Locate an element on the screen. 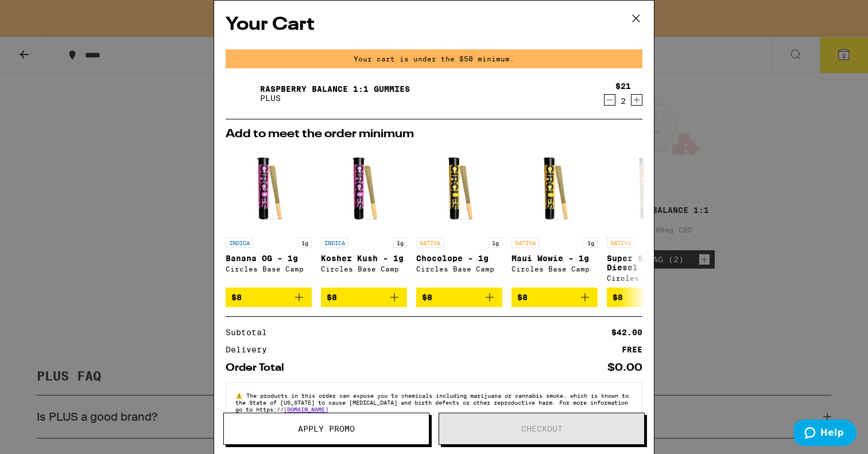 This screenshot has height=454, width=868. div: Delivery is located at coordinates (250, 350).